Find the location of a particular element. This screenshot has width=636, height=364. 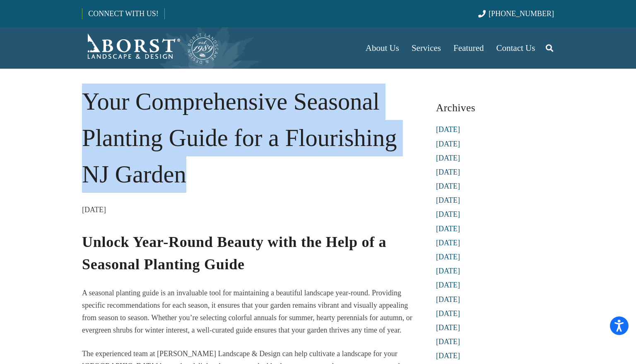

time: 23 March 2024 at 08:30:12 America/New_York is located at coordinates (94, 210).